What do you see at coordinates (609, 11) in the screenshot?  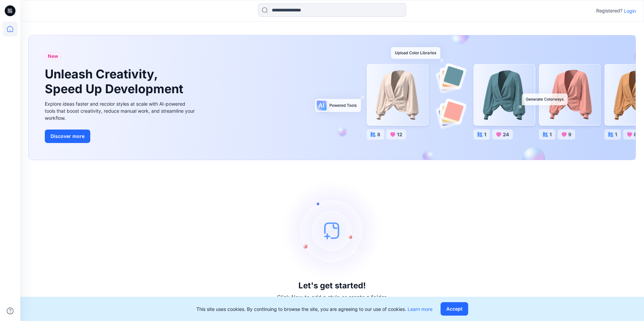 I see `p: Registered?` at bounding box center [609, 11].